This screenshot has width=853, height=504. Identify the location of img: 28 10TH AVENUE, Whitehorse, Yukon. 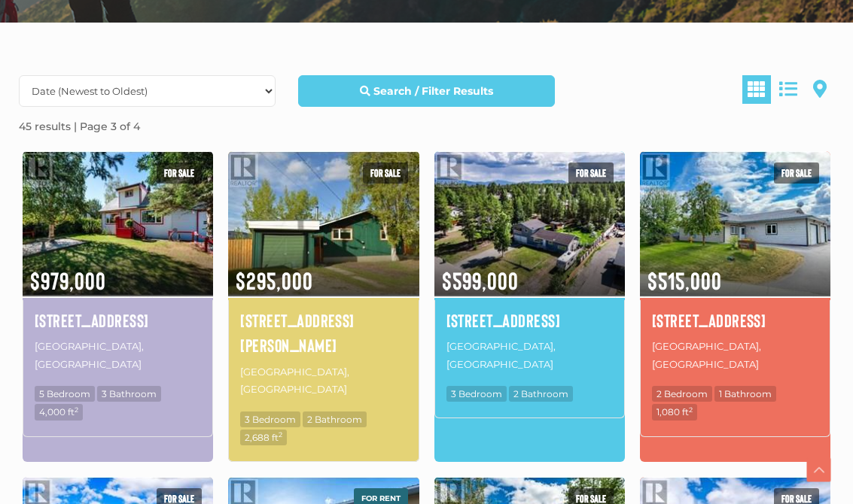
(529, 223).